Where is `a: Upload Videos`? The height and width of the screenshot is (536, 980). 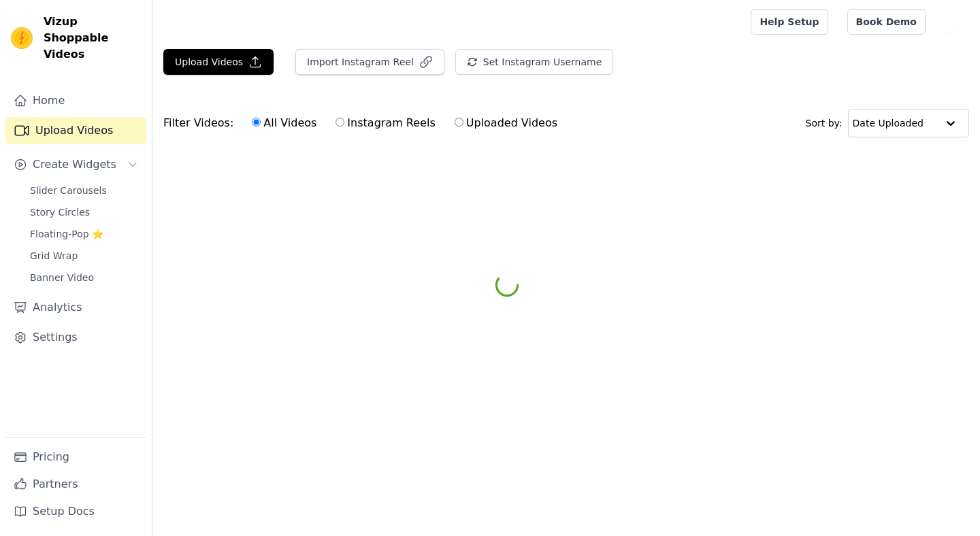 a: Upload Videos is located at coordinates (75, 130).